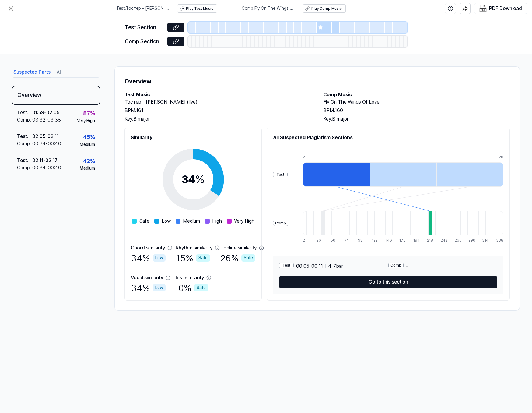 Image resolution: width=532 pixels, height=413 pixels. What do you see at coordinates (374, 240) in the screenshot?
I see `div: 122` at bounding box center [374, 240].